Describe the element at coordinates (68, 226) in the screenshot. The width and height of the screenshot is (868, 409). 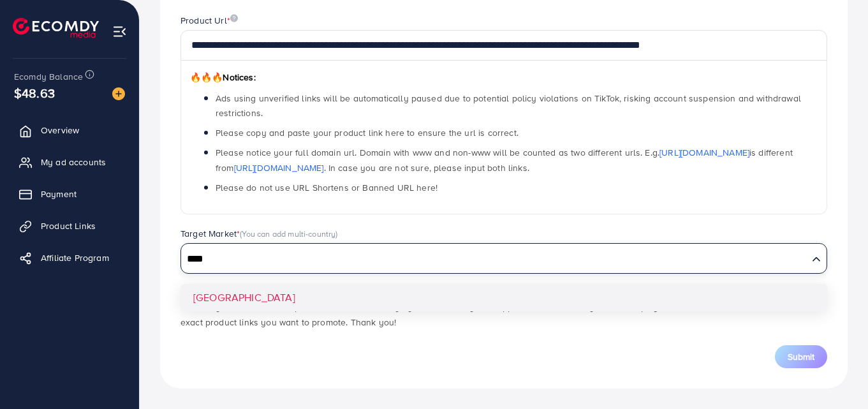
I see `span: Product Links` at that location.